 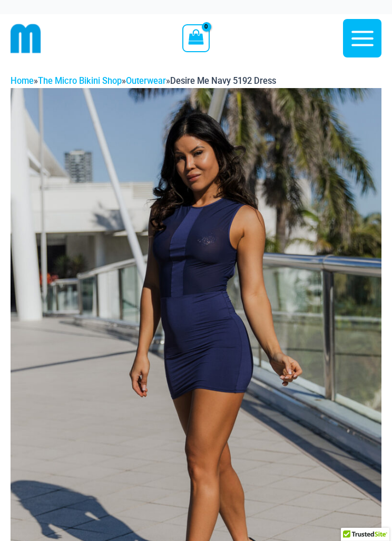 I want to click on span: Desire Me Navy 5192 Dress, so click(x=223, y=81).